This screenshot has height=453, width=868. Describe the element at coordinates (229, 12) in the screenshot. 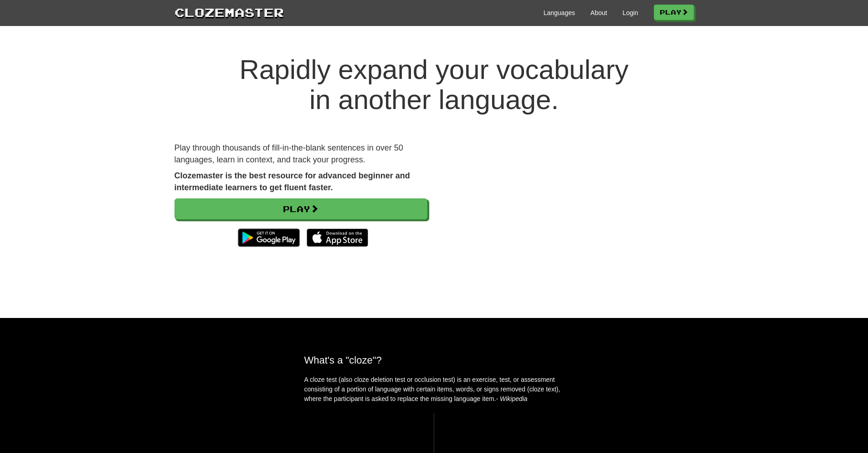

I see `a: Clozemaster` at that location.